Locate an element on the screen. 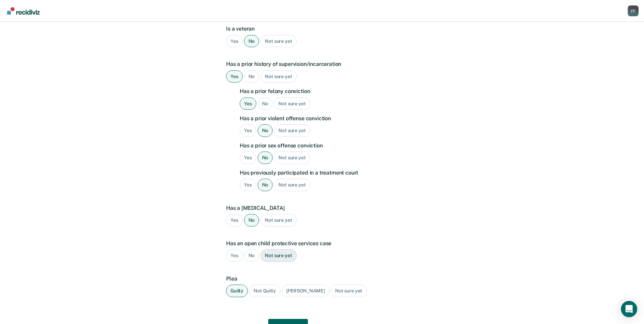  label: Has a prior history of supervision/incarceration is located at coordinates (320, 64).